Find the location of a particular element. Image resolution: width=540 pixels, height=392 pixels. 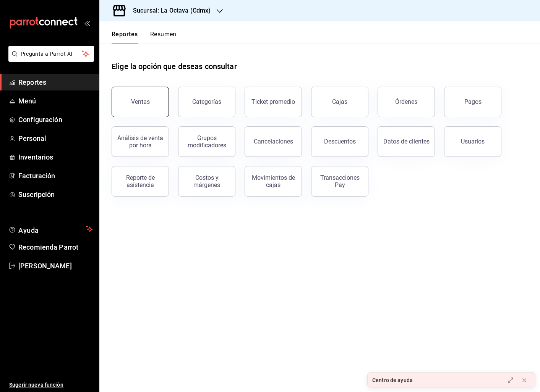

div: Movimientos de cajas is located at coordinates (273, 182).